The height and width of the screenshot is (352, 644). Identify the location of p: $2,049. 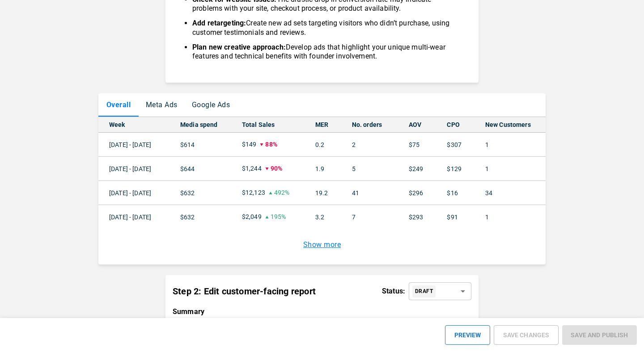
(252, 217).